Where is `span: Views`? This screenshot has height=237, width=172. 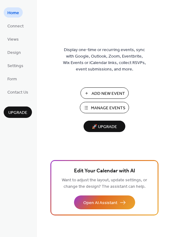
span: Views is located at coordinates (13, 39).